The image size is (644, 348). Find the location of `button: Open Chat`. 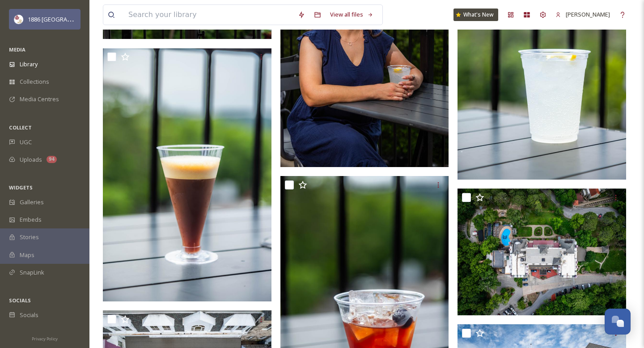

button: Open Chat is located at coordinates (618, 321).